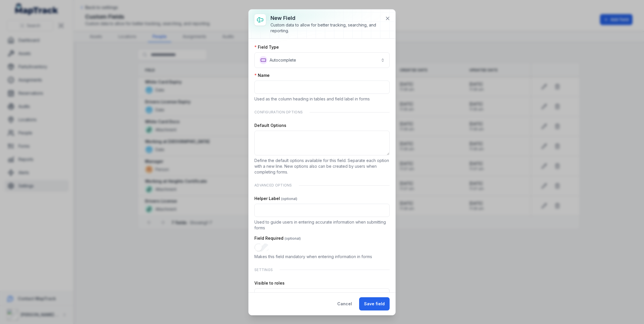  I want to click on label: Name, so click(262, 75).